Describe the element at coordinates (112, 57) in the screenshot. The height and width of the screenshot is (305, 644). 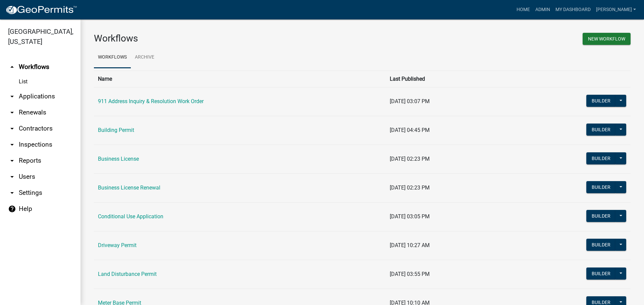
I see `a: Workflows` at that location.